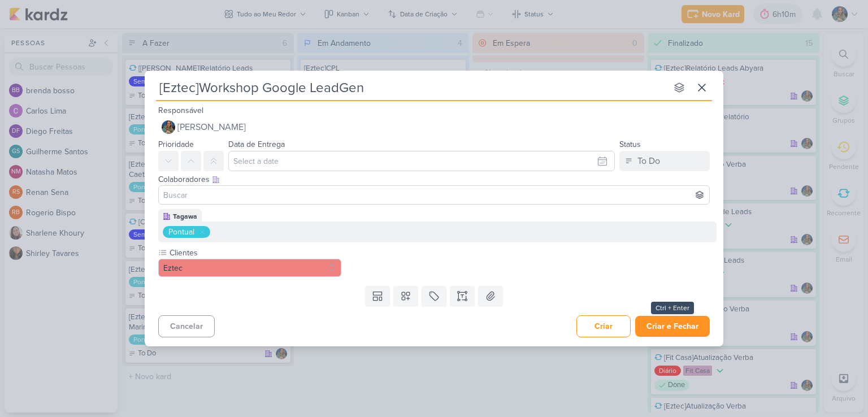 The image size is (868, 417). What do you see at coordinates (630, 144) in the screenshot?
I see `label: Status` at bounding box center [630, 144].